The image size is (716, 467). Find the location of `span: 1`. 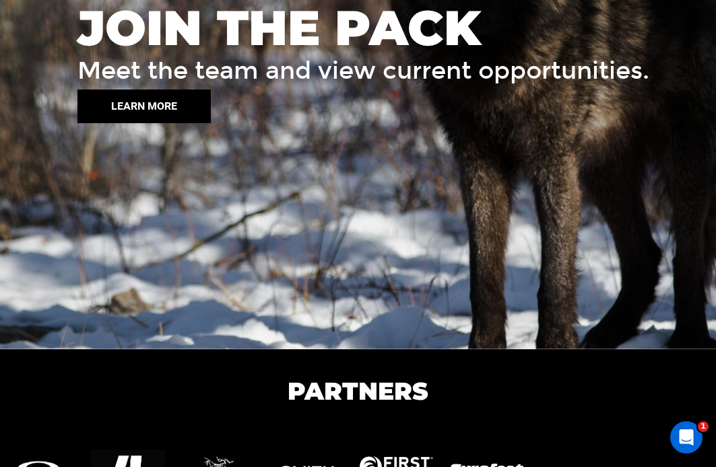

span: 1 is located at coordinates (703, 427).